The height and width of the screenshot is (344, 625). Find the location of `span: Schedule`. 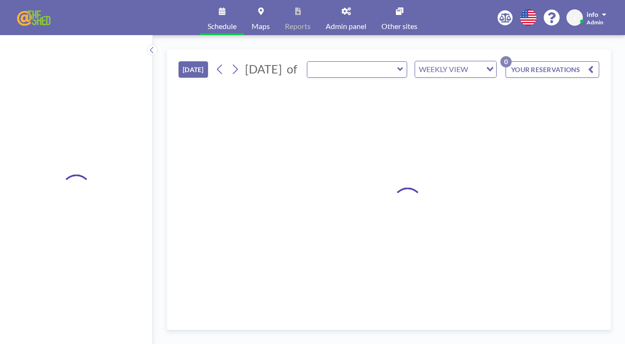

span: Schedule is located at coordinates (222, 26).